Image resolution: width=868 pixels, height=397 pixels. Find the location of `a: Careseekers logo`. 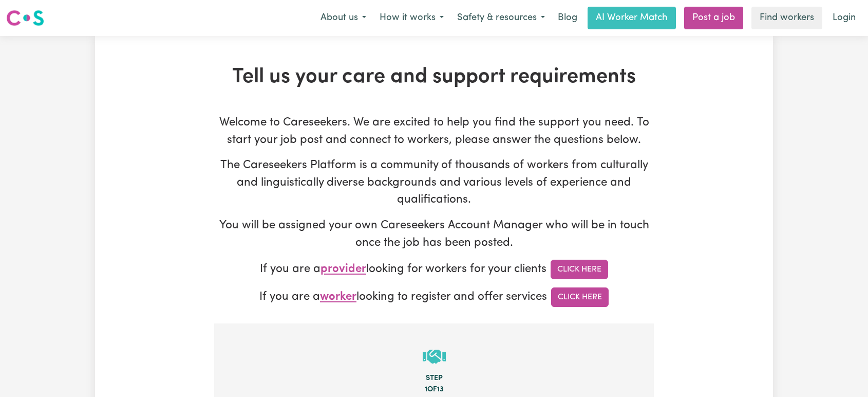

a: Careseekers logo is located at coordinates (25, 18).